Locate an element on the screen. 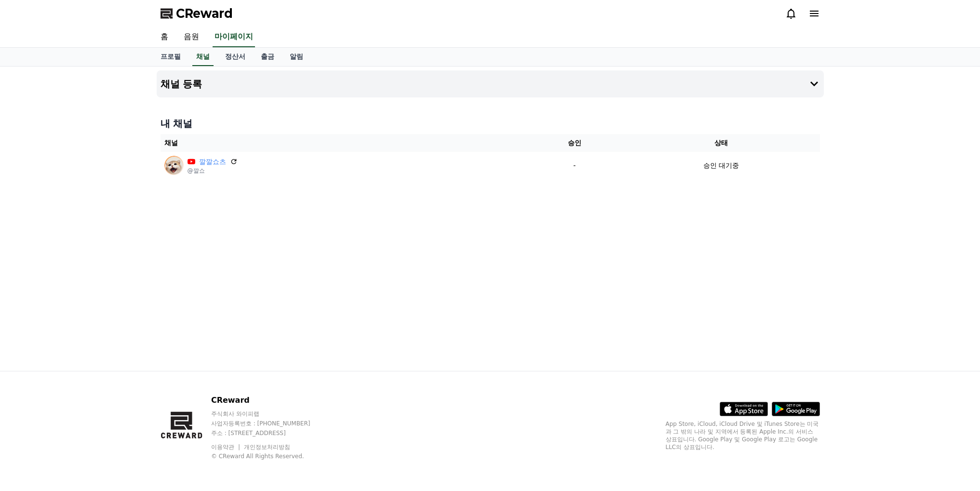 The width and height of the screenshot is (980, 491). th: 상태 is located at coordinates (720, 143).